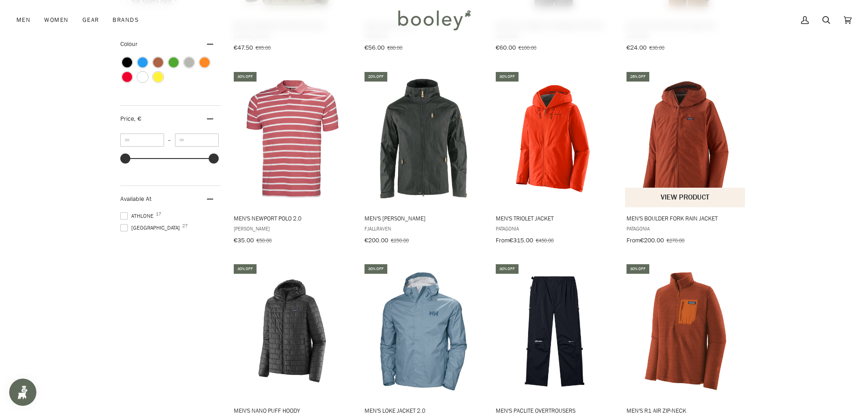 Image resolution: width=868 pixels, height=415 pixels. What do you see at coordinates (554, 159) in the screenshot?
I see `a: Men's Triolet Jacket` at bounding box center [554, 159].